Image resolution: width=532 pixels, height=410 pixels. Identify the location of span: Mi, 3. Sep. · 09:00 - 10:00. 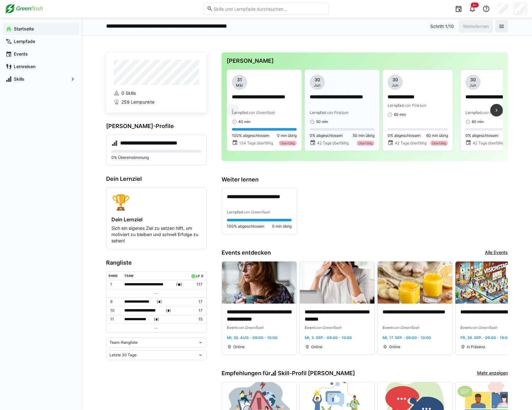
(328, 337).